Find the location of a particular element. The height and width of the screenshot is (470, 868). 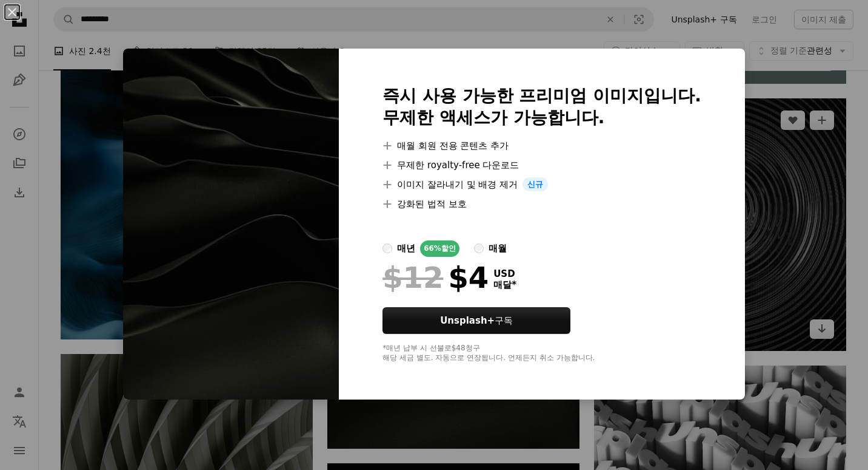

li: 강화된 법적 보호 is located at coordinates (542, 204).